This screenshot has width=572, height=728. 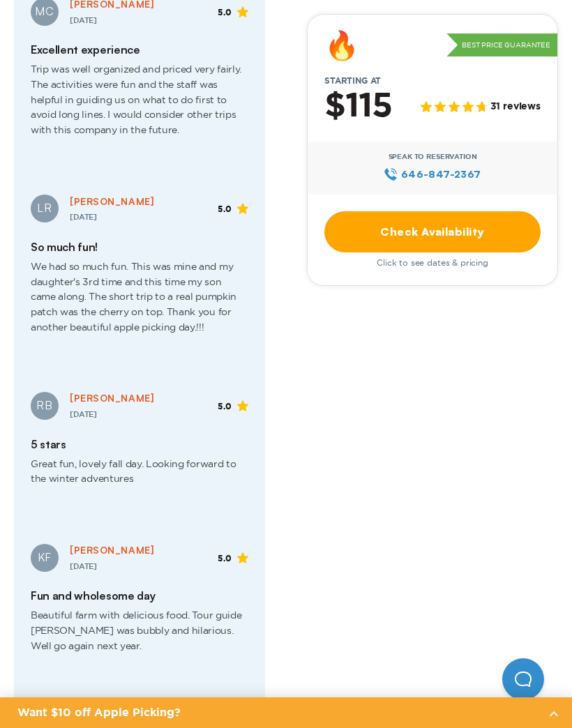 What do you see at coordinates (501, 45) in the screenshot?
I see `p: Best Price Guarantee` at bounding box center [501, 45].